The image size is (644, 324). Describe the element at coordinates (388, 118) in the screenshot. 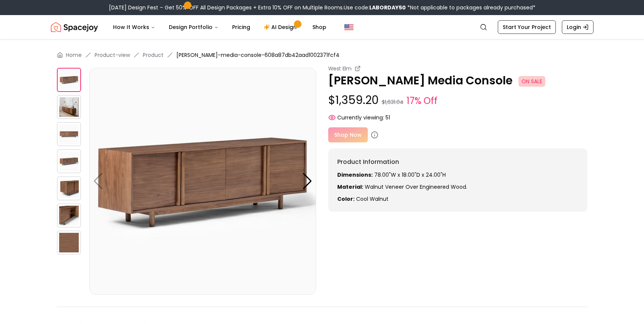

I see `span: 51` at that location.